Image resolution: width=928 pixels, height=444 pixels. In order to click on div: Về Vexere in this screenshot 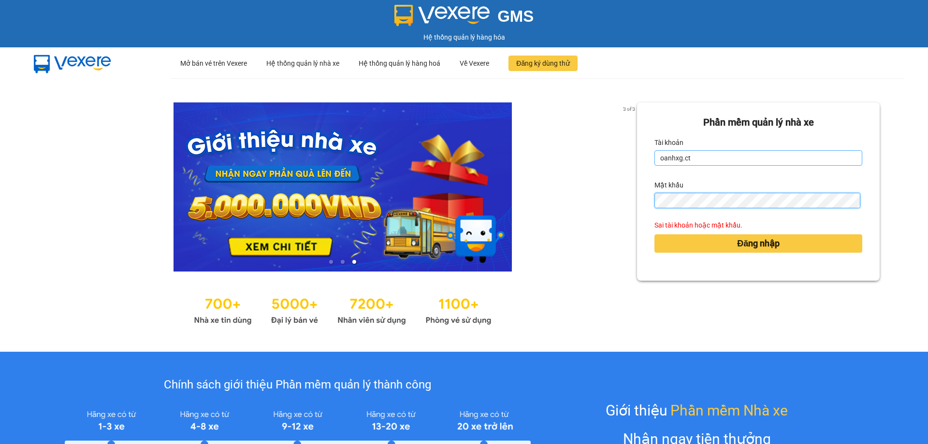, I will do `click(474, 63)`.